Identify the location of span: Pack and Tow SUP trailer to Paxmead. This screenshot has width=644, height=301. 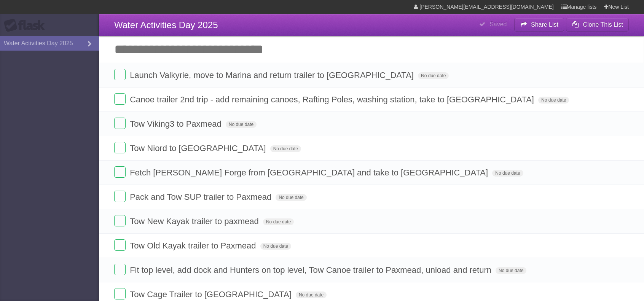
(201, 197).